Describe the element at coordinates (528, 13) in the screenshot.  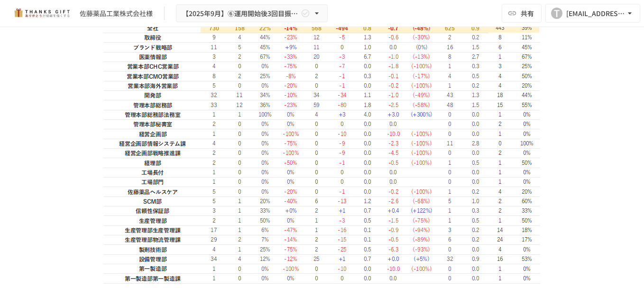
I see `span: 共有` at that location.